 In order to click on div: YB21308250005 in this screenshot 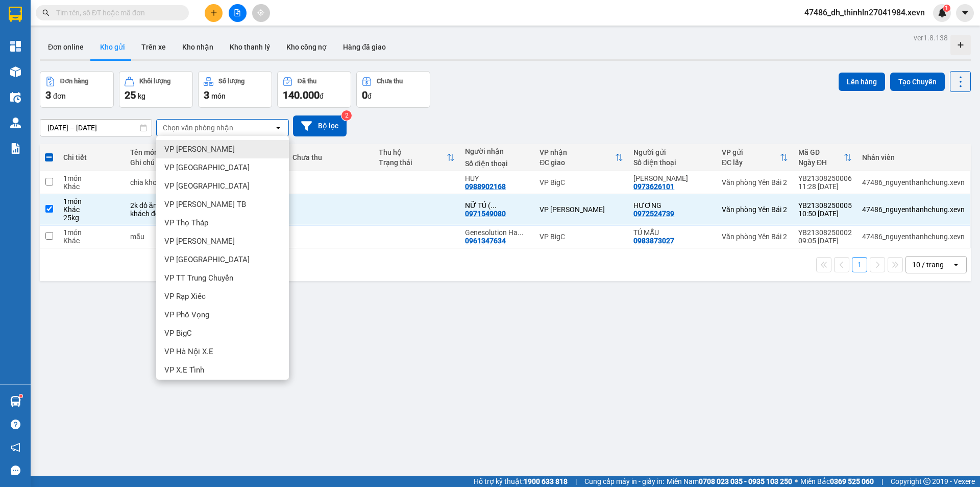, I will do `click(825, 205)`.